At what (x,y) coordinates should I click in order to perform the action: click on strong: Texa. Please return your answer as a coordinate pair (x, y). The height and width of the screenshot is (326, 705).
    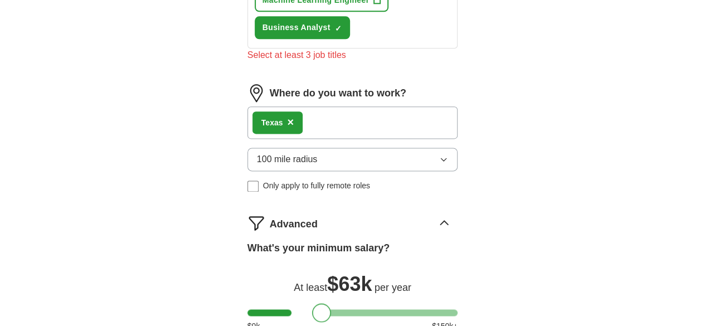
    Looking at the image, I should click on (270, 123).